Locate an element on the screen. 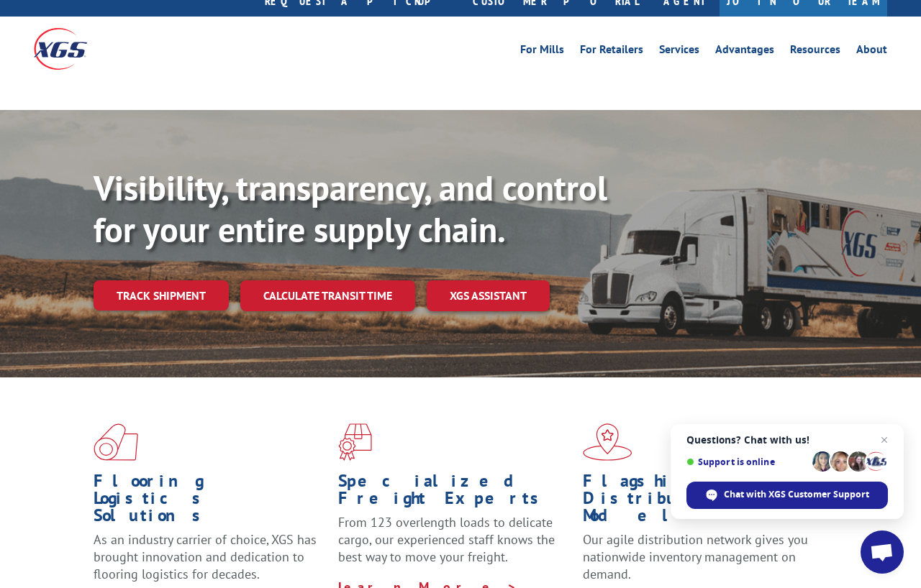  a: XGS ASSISTANT is located at coordinates (488, 295).